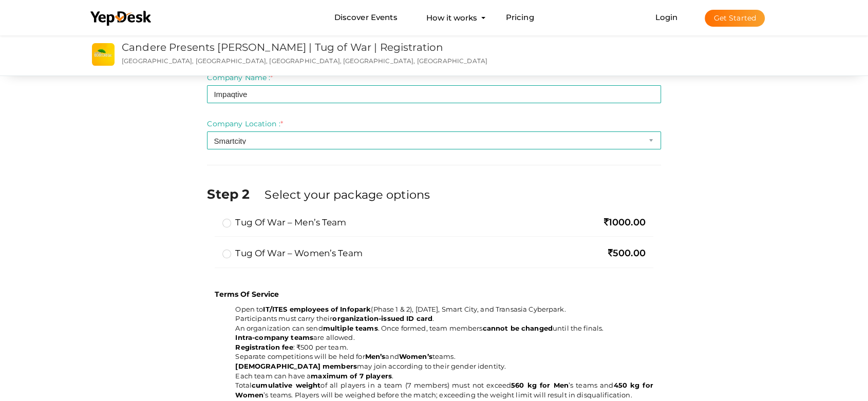  What do you see at coordinates (517, 328) in the screenshot?
I see `b: cannot be changed` at bounding box center [517, 328].